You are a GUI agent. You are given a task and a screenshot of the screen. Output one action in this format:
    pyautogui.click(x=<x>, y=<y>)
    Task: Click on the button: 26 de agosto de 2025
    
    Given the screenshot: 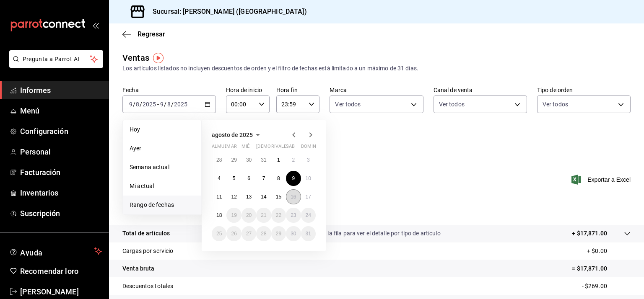 What is the action you would take?
    pyautogui.click(x=234, y=234)
    